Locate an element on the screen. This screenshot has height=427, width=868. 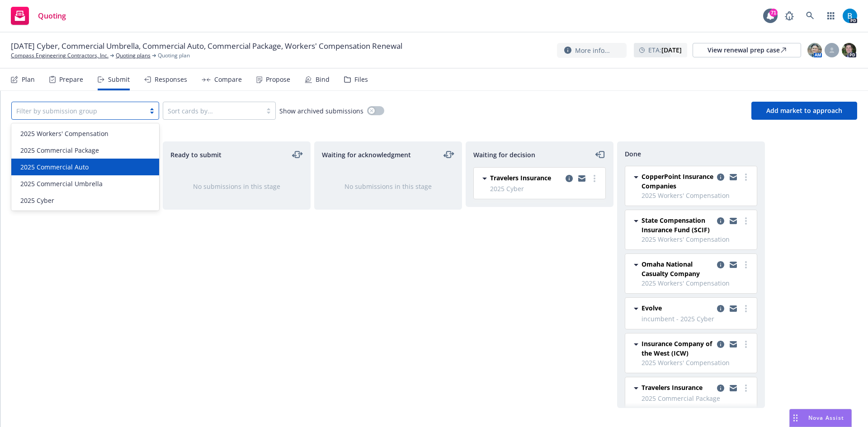
button: More info... is located at coordinates (592, 50).